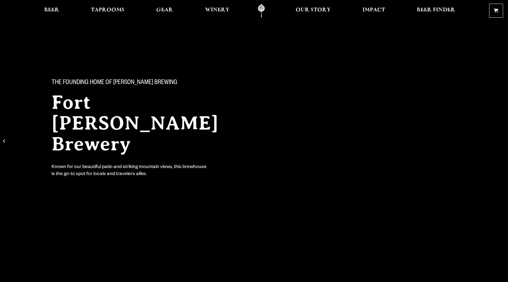  I want to click on a: Gear, so click(165, 11).